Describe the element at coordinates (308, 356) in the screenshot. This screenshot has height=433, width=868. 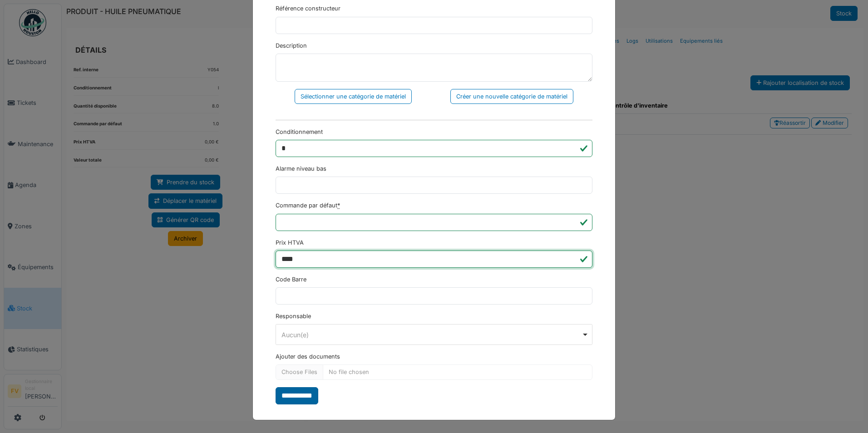
I see `label: Ajouter des documents` at that location.